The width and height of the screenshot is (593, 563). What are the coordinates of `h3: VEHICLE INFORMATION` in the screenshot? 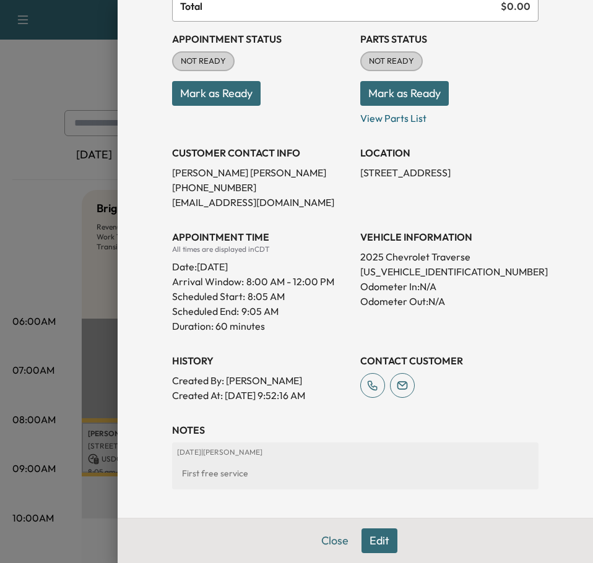 It's located at (449, 237).